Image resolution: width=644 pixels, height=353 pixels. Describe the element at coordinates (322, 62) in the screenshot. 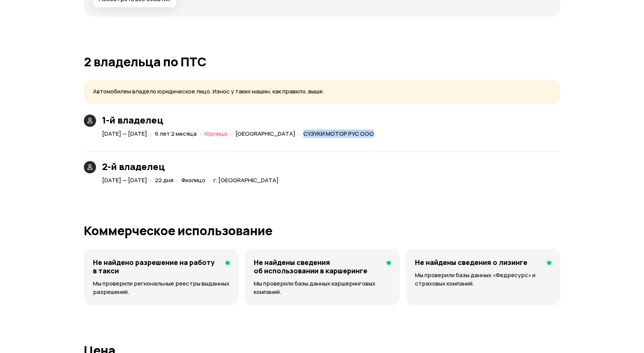

I see `h1: 2 владельца по ПТС` at that location.